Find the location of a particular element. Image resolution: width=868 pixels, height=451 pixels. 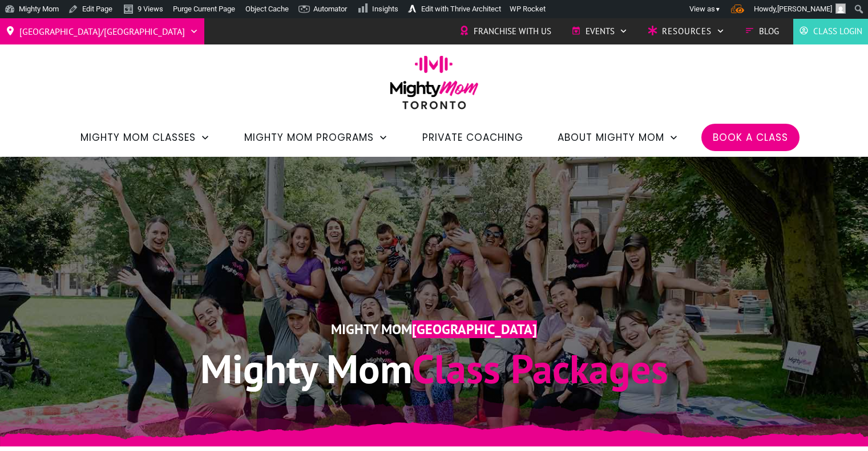

span: Private Coaching is located at coordinates (473, 138).